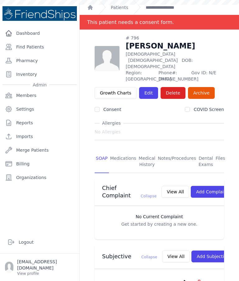 This screenshot has height=281, width=239. What do you see at coordinates (40, 137) in the screenshot?
I see `a: Imports` at bounding box center [40, 137].